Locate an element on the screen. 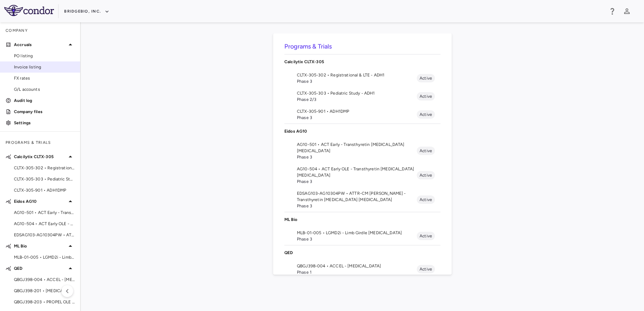 This screenshot has height=311, width=644. span: PO listing is located at coordinates (44, 56).